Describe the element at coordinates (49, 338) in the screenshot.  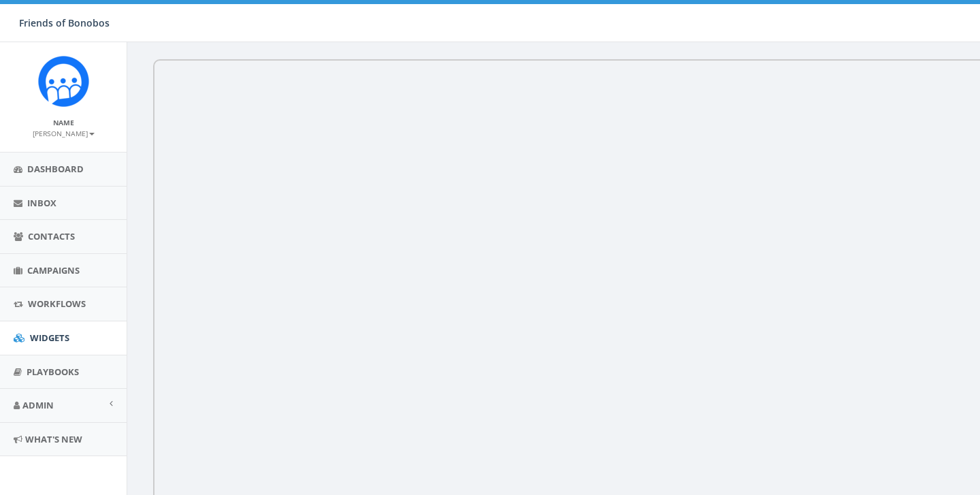
I see `span: Widgets` at that location.